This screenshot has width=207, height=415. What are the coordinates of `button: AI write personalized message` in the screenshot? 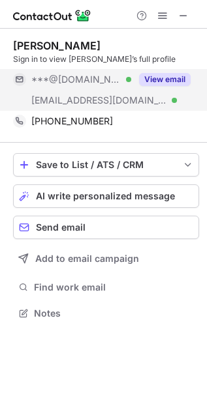 It's located at (106, 196).